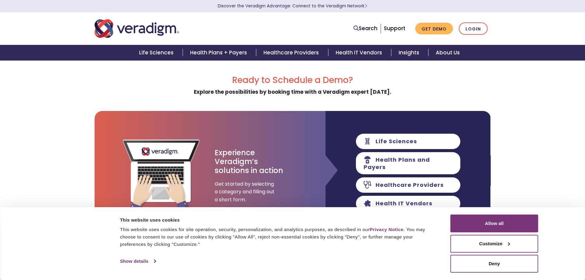 The image size is (585, 280). What do you see at coordinates (473, 29) in the screenshot?
I see `a: Login` at bounding box center [473, 29].